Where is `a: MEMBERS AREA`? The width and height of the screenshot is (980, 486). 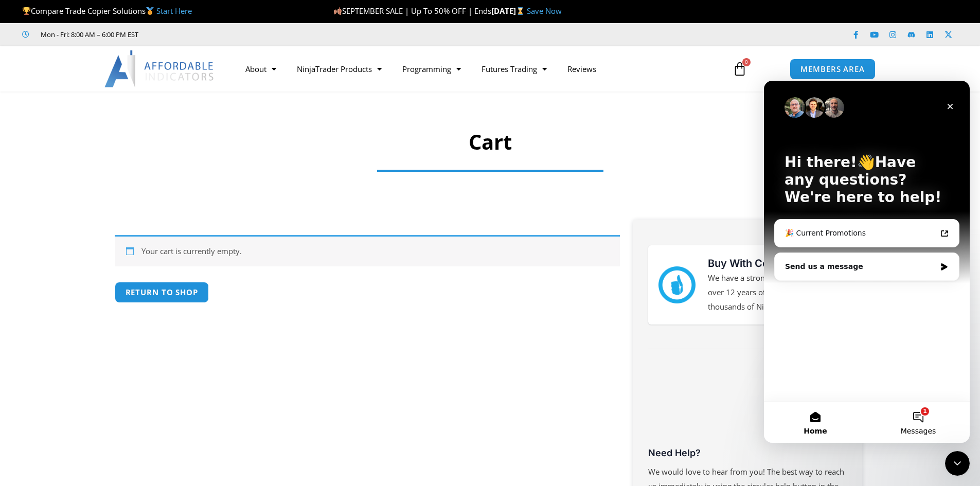
a: MEMBERS AREA is located at coordinates (832, 69).